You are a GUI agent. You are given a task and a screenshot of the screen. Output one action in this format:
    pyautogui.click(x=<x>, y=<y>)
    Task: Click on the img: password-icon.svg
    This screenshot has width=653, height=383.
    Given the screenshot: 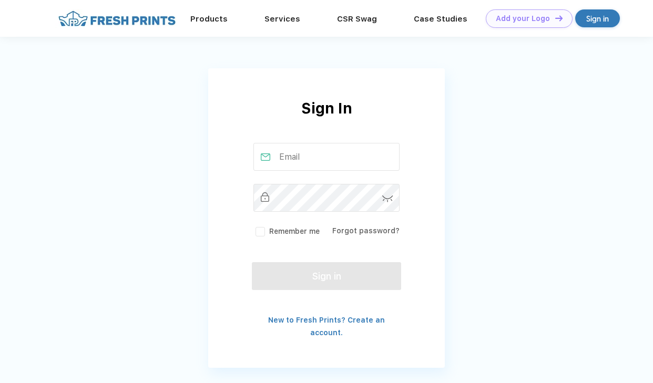 What is the action you would take?
    pyautogui.click(x=387, y=199)
    